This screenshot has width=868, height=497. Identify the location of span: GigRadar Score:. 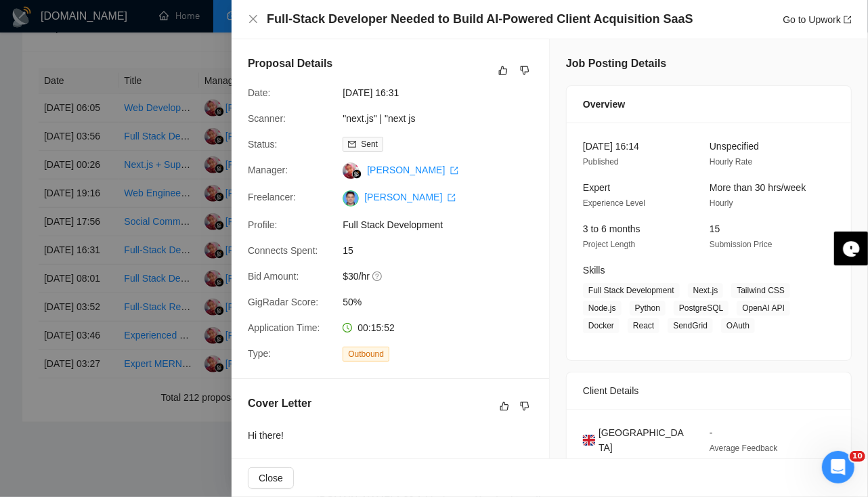
(283, 302).